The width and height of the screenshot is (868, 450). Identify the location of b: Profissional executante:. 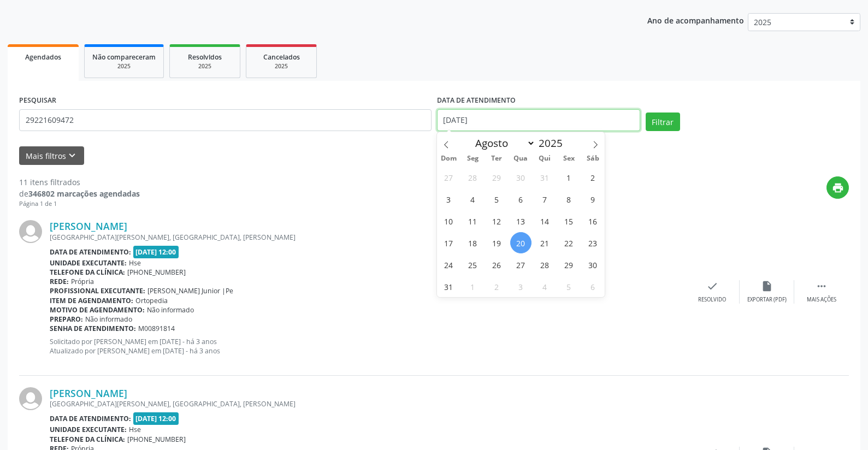
(97, 291).